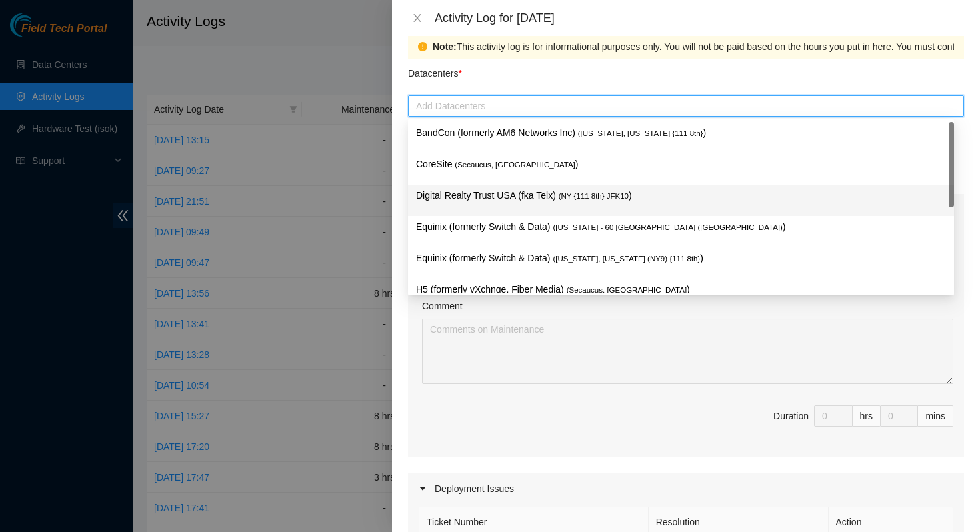 The height and width of the screenshot is (532, 980). What do you see at coordinates (681, 290) in the screenshot?
I see `p: H5 (formerly vXchnge, Fiber Media) )` at bounding box center [681, 290].